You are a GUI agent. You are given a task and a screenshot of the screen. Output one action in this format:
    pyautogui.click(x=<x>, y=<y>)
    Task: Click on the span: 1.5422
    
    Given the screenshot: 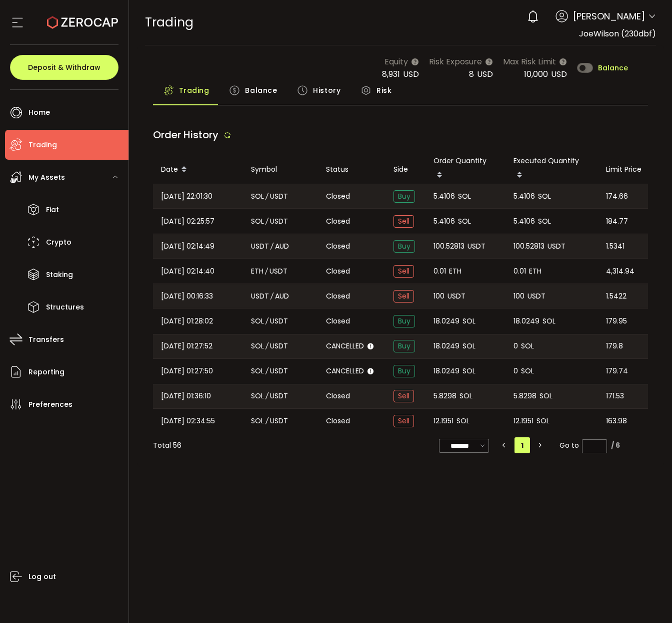 What is the action you would take?
    pyautogui.click(x=616, y=296)
    